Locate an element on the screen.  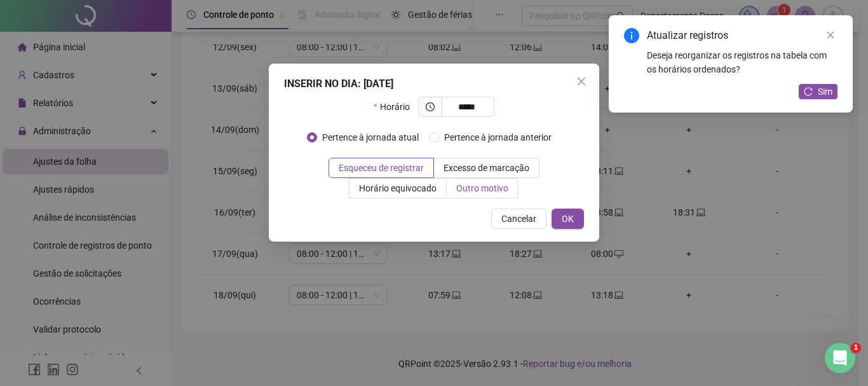
span: Outro motivo is located at coordinates (482, 188).